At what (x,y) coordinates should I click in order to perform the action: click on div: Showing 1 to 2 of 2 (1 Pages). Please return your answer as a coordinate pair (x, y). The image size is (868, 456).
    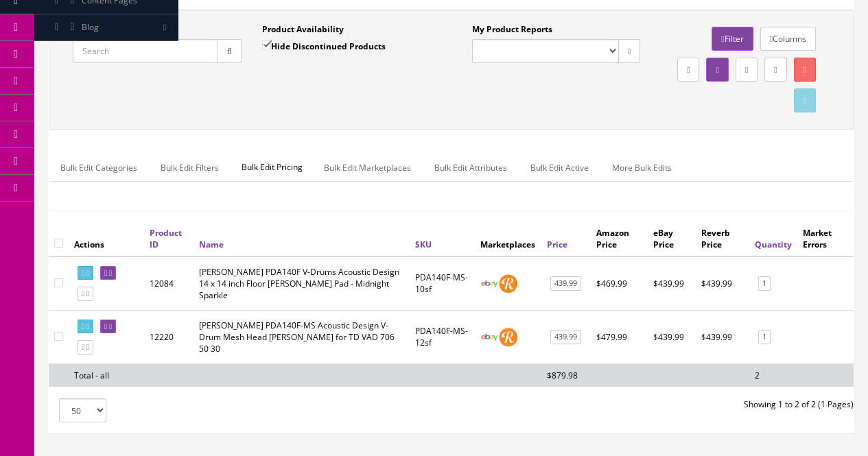
    Looking at the image, I should click on (658, 404).